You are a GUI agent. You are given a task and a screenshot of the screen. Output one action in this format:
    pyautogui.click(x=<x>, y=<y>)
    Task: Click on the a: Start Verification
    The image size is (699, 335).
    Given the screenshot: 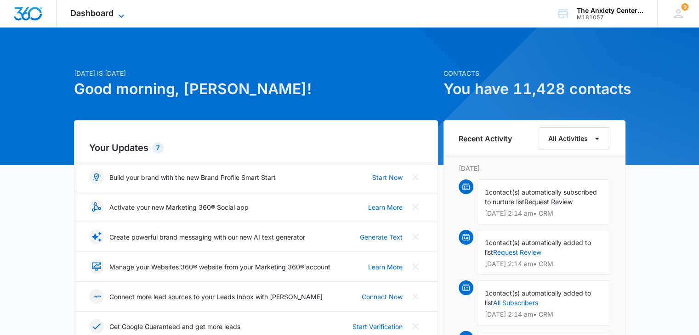 What is the action you would take?
    pyautogui.click(x=377, y=327)
    